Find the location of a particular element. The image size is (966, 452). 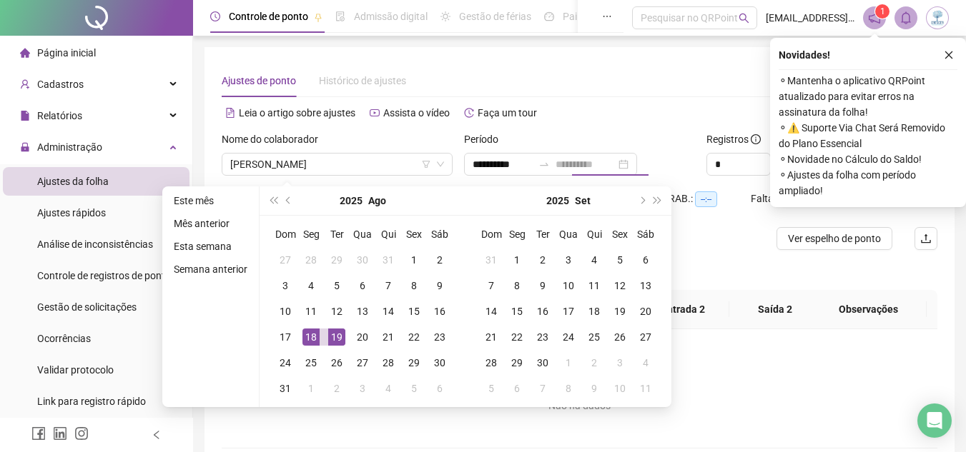

td: 2025-08-14 is located at coordinates (388, 312).